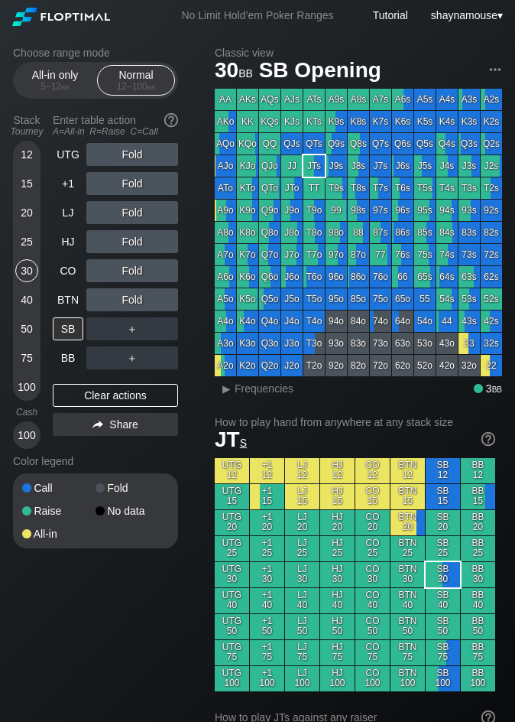 This screenshot has width=515, height=722. What do you see at coordinates (403, 122) in the screenshot?
I see `div: K6s` at bounding box center [403, 122].